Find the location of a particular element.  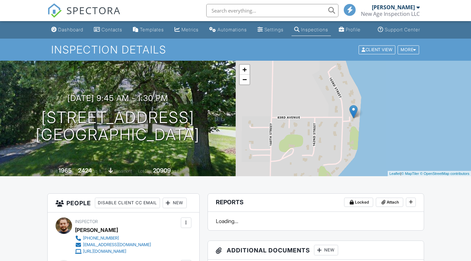

div: Settings is located at coordinates (274, 29).